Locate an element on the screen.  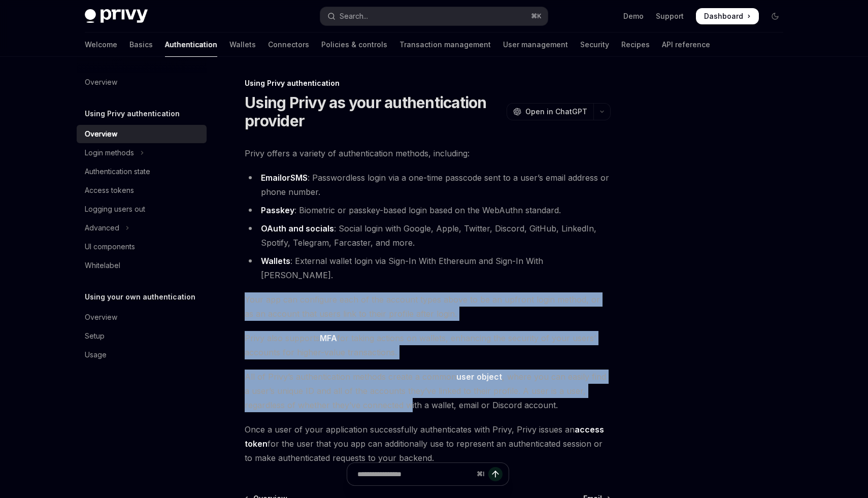
a: Transaction management is located at coordinates (446, 45).